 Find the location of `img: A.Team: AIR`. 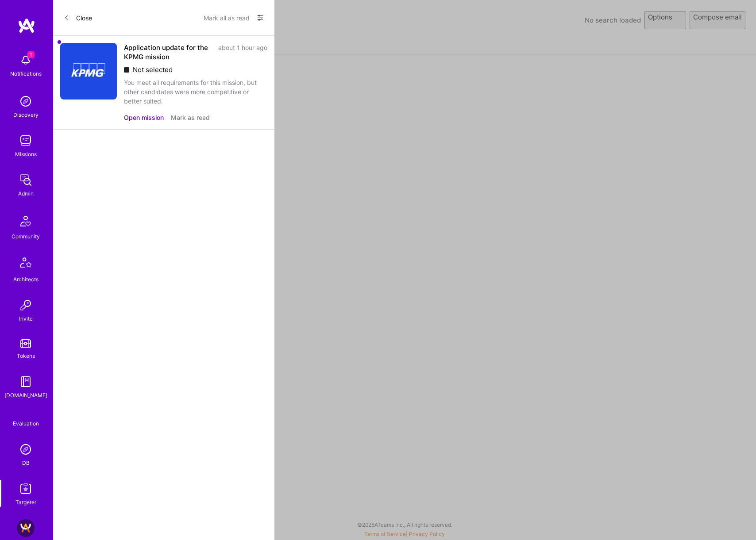

img: A.Team: AIR is located at coordinates (26, 528).